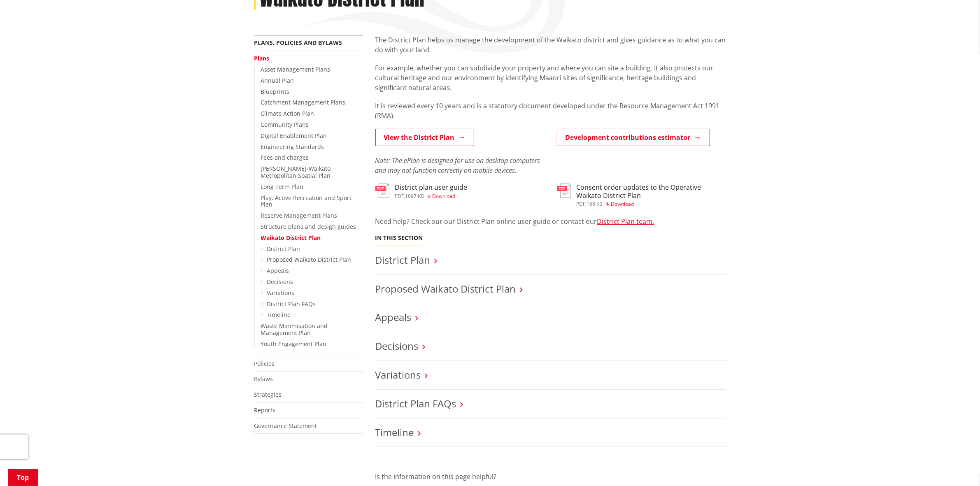  What do you see at coordinates (277, 80) in the screenshot?
I see `a: Annual Plan` at bounding box center [277, 80].